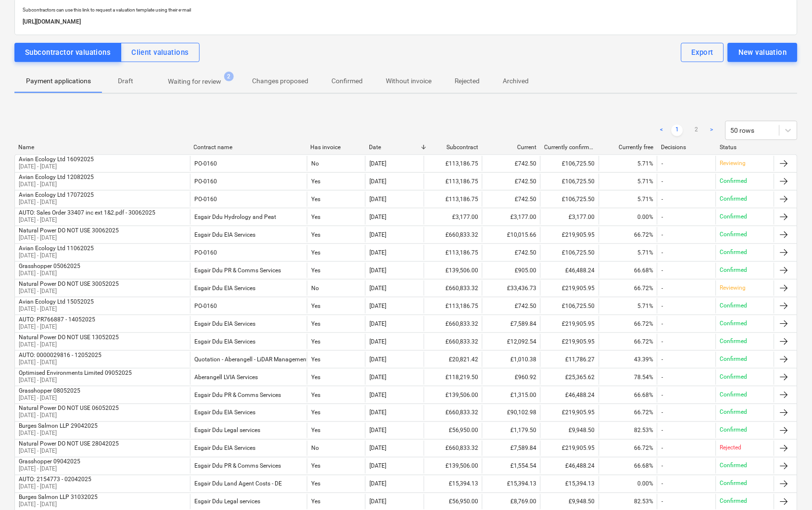  I want to click on a: Next page, so click(712, 131).